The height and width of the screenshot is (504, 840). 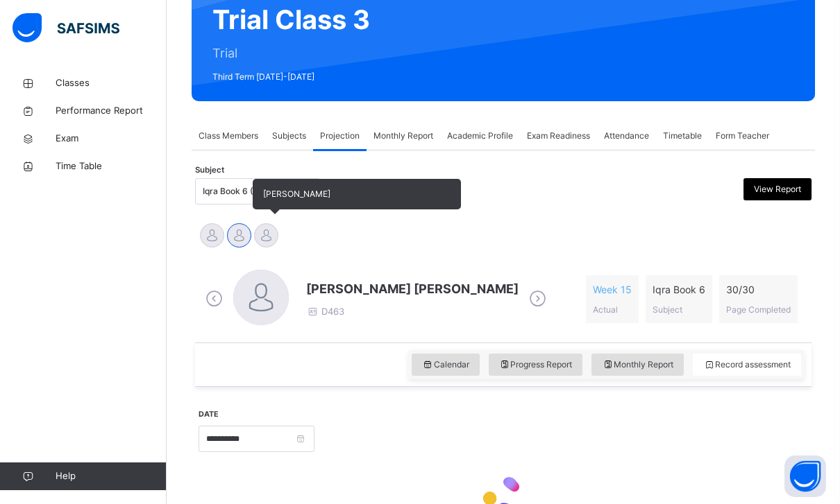 What do you see at coordinates (66, 28) in the screenshot?
I see `img: safsims` at bounding box center [66, 28].